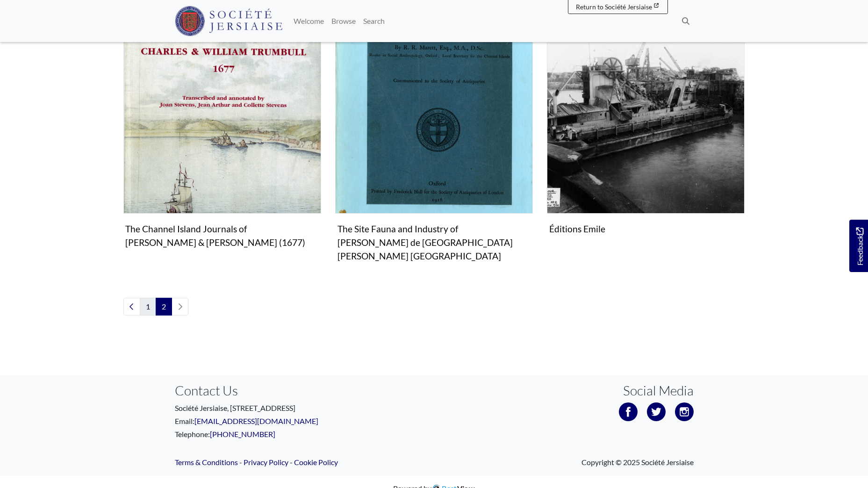  What do you see at coordinates (301, 421) in the screenshot?
I see `p: Email:` at bounding box center [301, 421].